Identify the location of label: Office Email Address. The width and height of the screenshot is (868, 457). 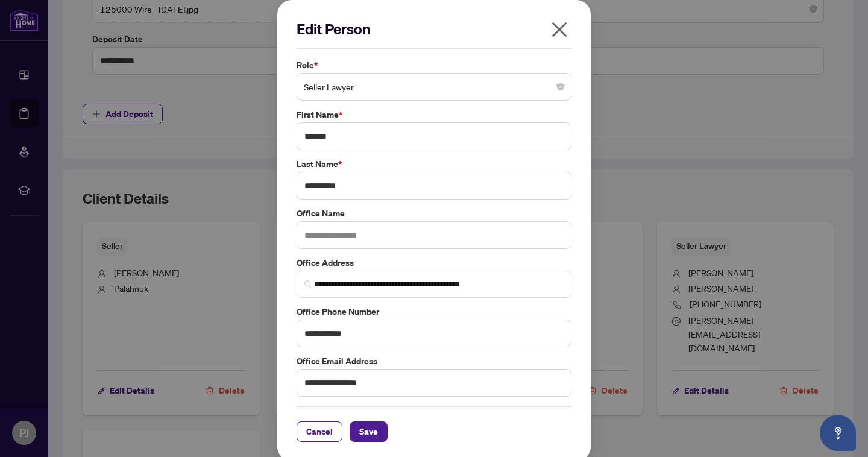
(434, 361).